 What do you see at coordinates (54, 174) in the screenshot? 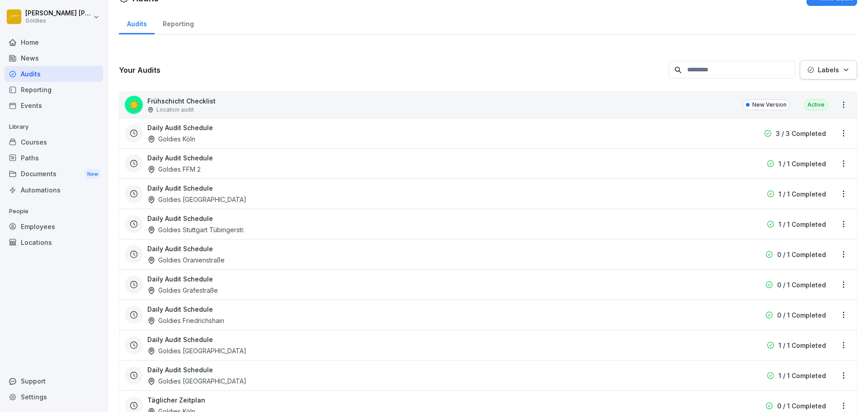
I see `div: Documents` at bounding box center [54, 174].